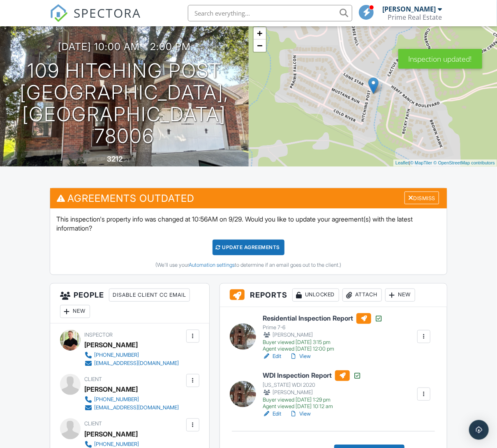  What do you see at coordinates (95, 20) in the screenshot?
I see `a: SPECTORA` at bounding box center [95, 20].